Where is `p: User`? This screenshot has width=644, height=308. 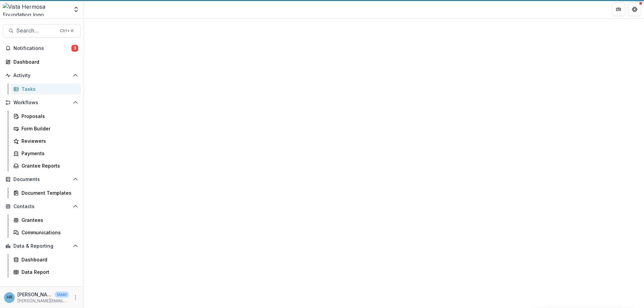 p: User is located at coordinates (62, 295).